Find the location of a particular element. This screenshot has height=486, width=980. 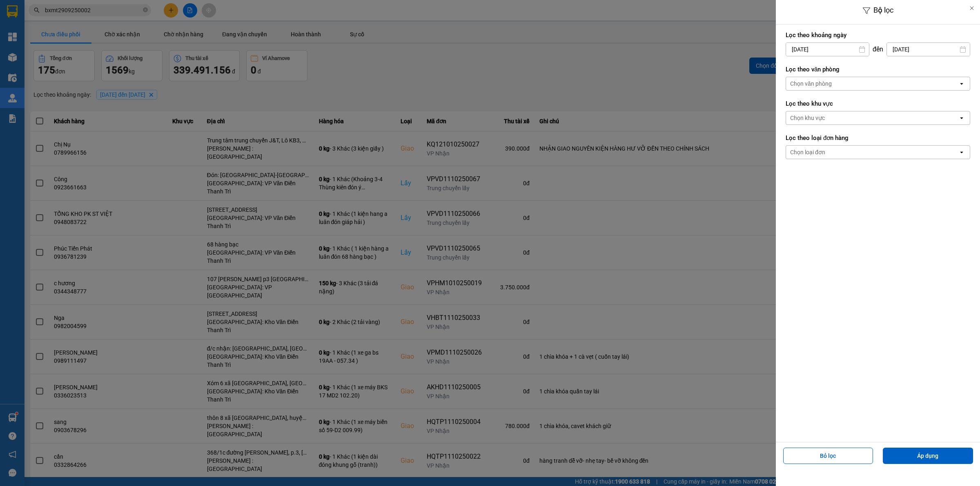

div: Chọn văn phòng is located at coordinates (811, 84).